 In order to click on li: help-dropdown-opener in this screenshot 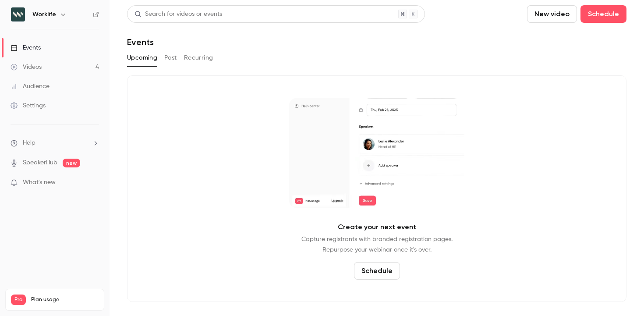, I will do `click(55, 143)`.